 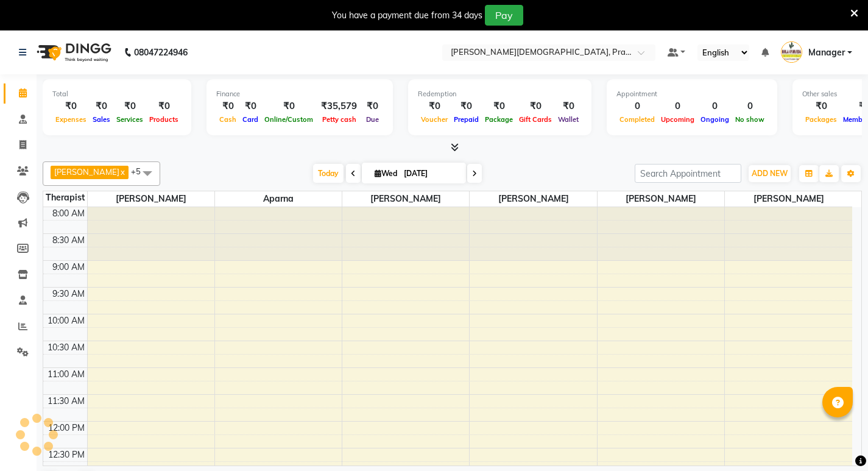 What do you see at coordinates (431, 174) in the screenshot?
I see `input: 2025-09-03` at bounding box center [431, 174].